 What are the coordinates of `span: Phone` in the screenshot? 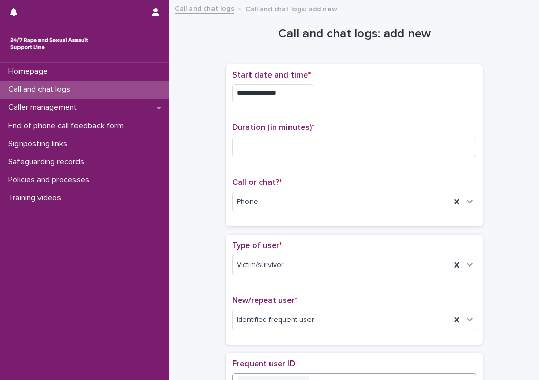 It's located at (247, 202).